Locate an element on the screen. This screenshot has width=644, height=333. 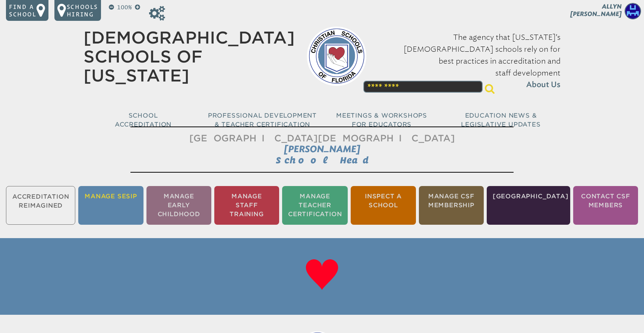
img: heart-darker.svg is located at coordinates (322, 275).